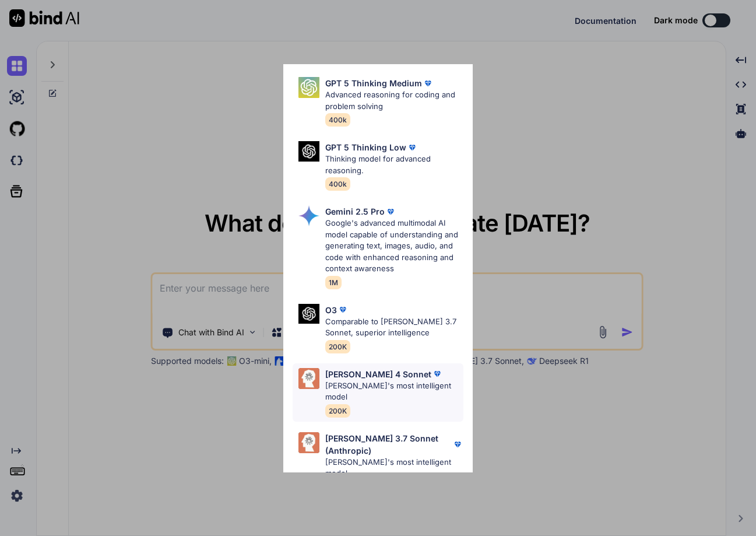 This screenshot has height=536, width=756. Describe the element at coordinates (366, 147) in the screenshot. I see `p: GPT 5 Thinking Low` at that location.